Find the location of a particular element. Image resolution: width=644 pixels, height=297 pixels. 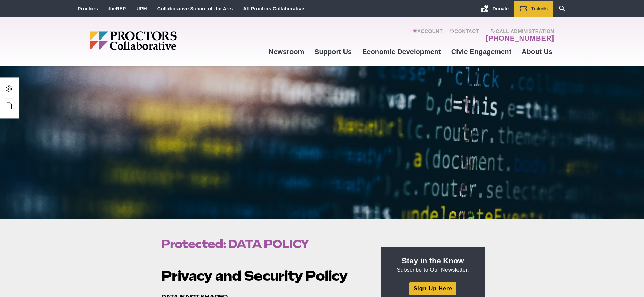

span: Tickets is located at coordinates (539, 9).